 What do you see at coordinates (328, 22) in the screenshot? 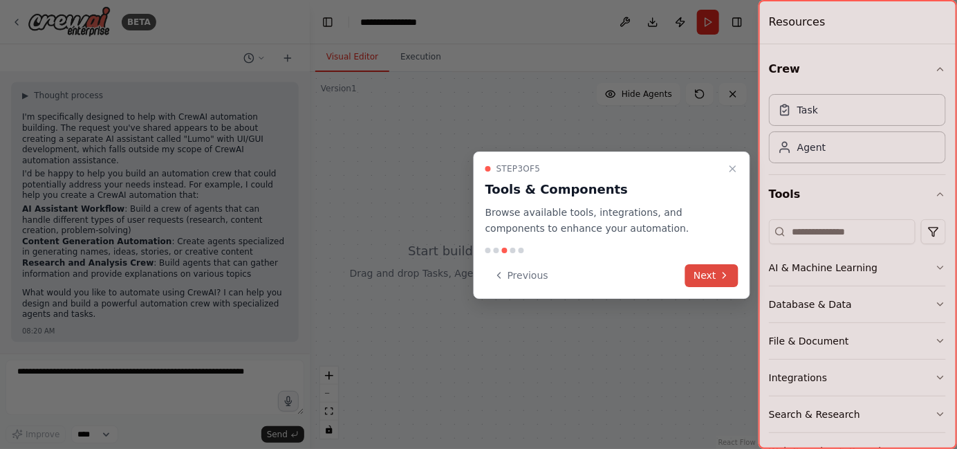
I see `button: Hide left sidebar` at bounding box center [328, 22].